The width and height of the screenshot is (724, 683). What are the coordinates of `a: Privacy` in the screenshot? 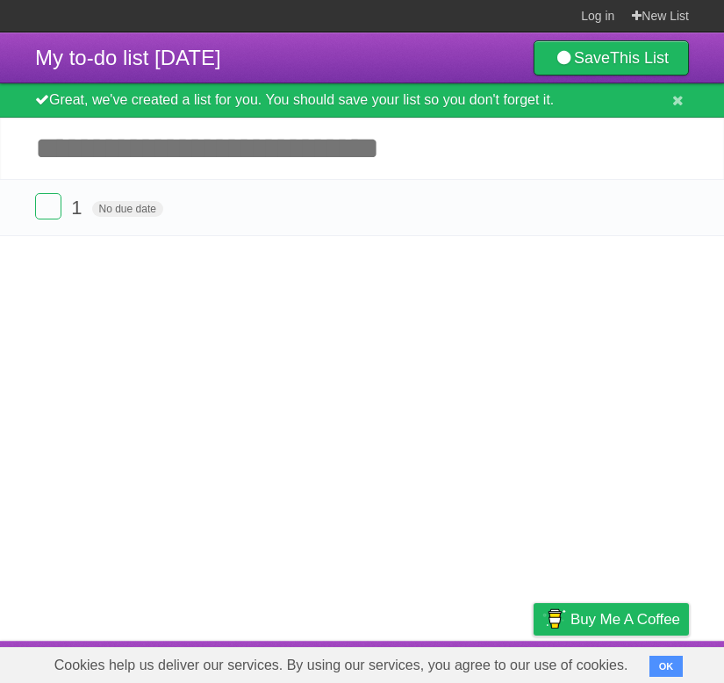 It's located at (533, 662).